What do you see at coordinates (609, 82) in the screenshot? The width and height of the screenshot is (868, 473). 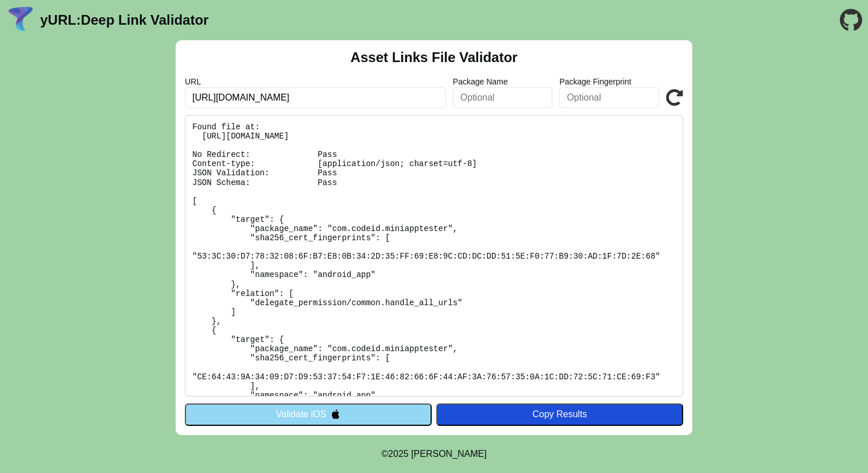 I see `label: Package Fingerprint` at bounding box center [609, 82].